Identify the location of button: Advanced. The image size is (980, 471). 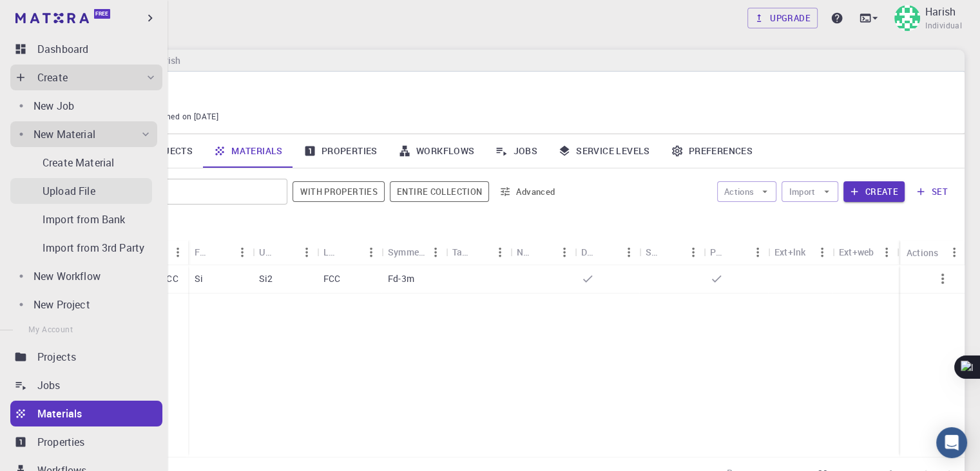
(527, 191).